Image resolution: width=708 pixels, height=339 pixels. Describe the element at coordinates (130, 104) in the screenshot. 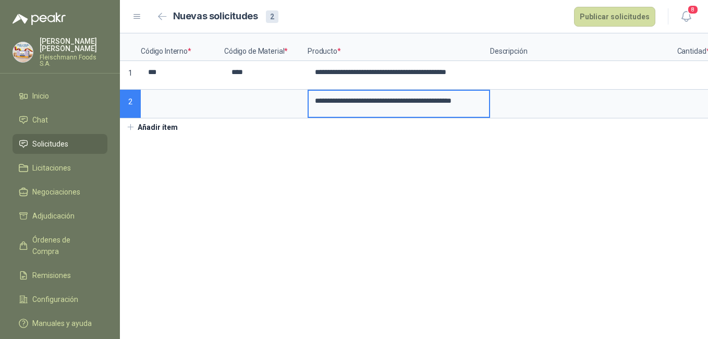

I see `p: 2` at that location.